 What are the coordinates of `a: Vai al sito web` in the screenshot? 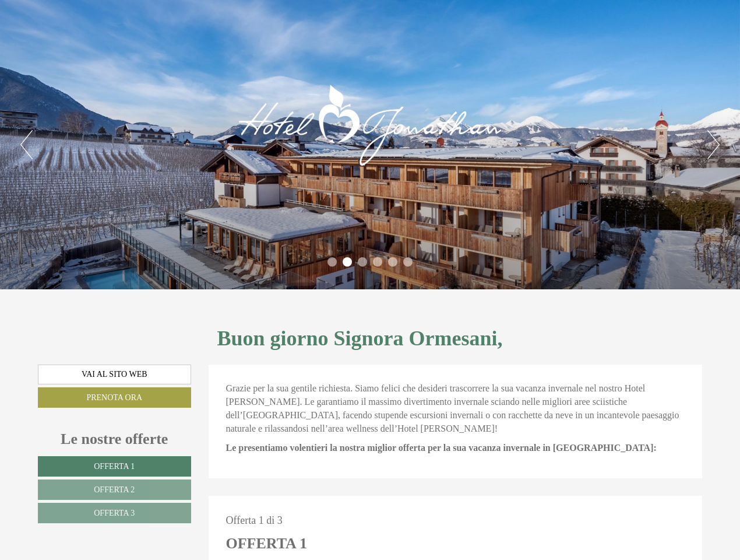 It's located at (114, 374).